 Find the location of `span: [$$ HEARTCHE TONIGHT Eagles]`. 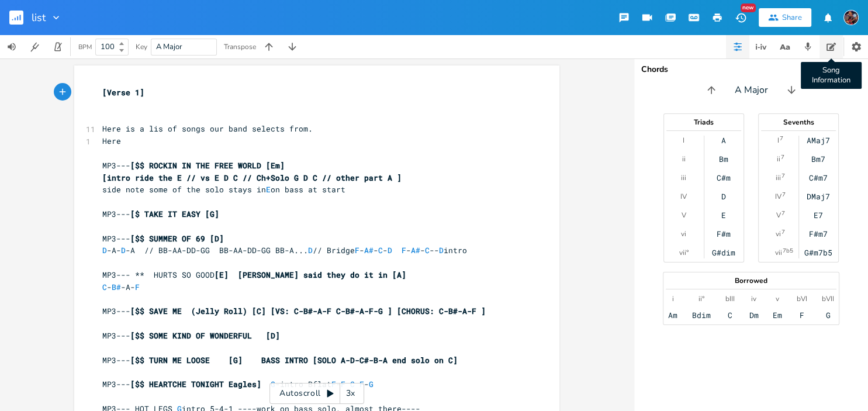

span: [$$ HEARTCHE TONIGHT Eagles] is located at coordinates (195, 384).